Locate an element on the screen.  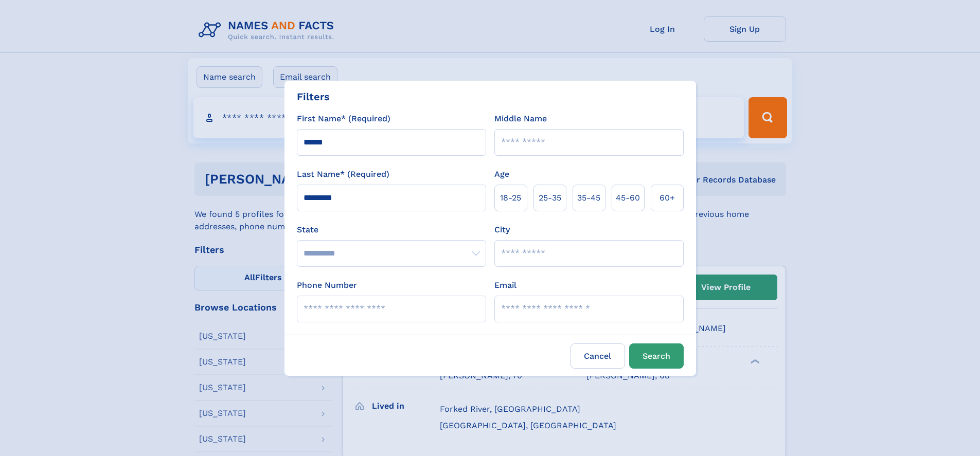
label: First Name* (Required) is located at coordinates (343, 119).